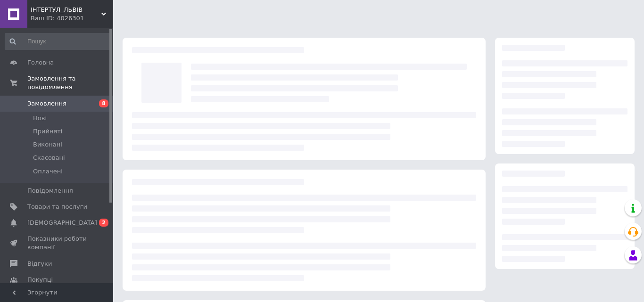 The height and width of the screenshot is (302, 644). What do you see at coordinates (39, 264) in the screenshot?
I see `span: Відгуки` at bounding box center [39, 264].